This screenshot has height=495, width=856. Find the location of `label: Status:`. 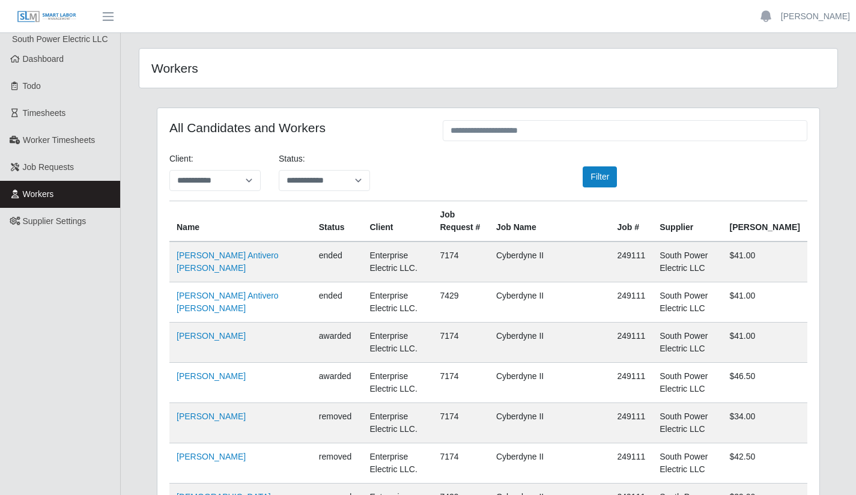

label: Status: is located at coordinates (292, 159).